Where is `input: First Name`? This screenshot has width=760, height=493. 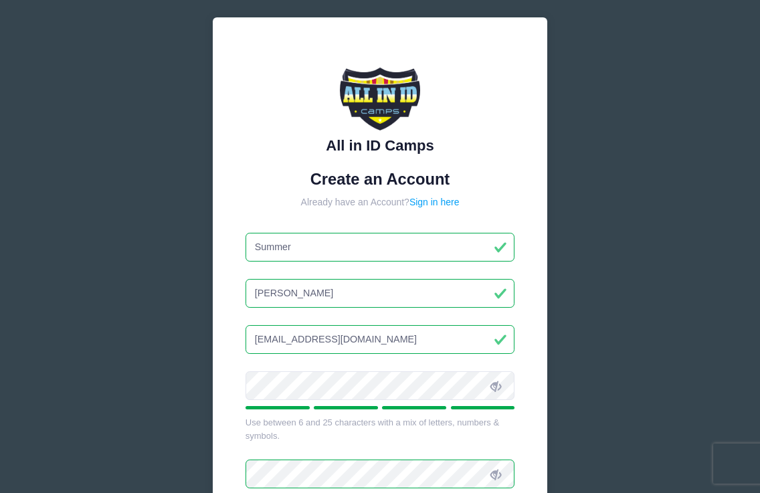 input: First Name is located at coordinates (380, 247).